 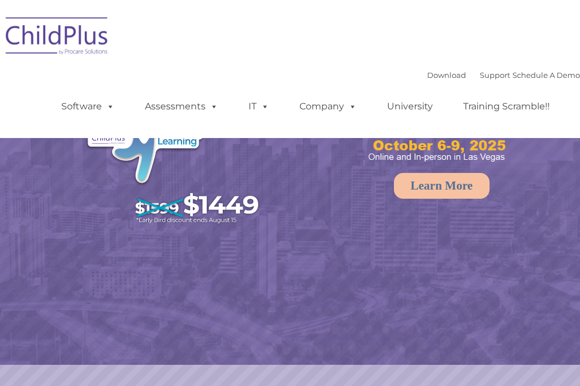 I want to click on a: Company, so click(x=328, y=106).